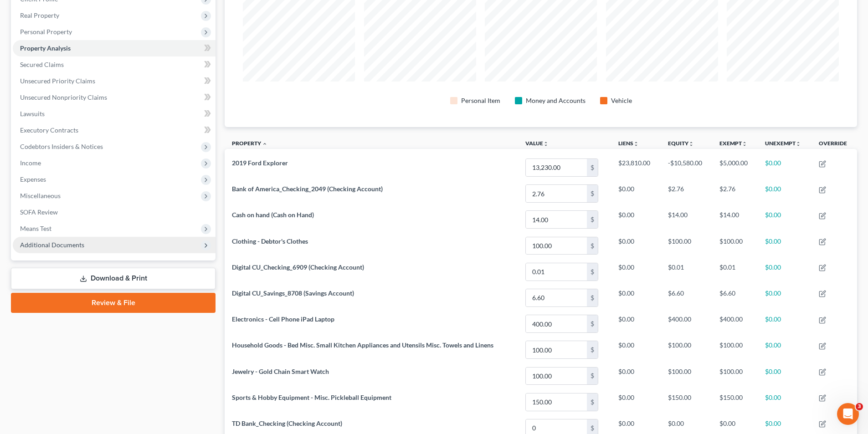 This screenshot has width=868, height=434. Describe the element at coordinates (859, 407) in the screenshot. I see `span: 3` at that location.